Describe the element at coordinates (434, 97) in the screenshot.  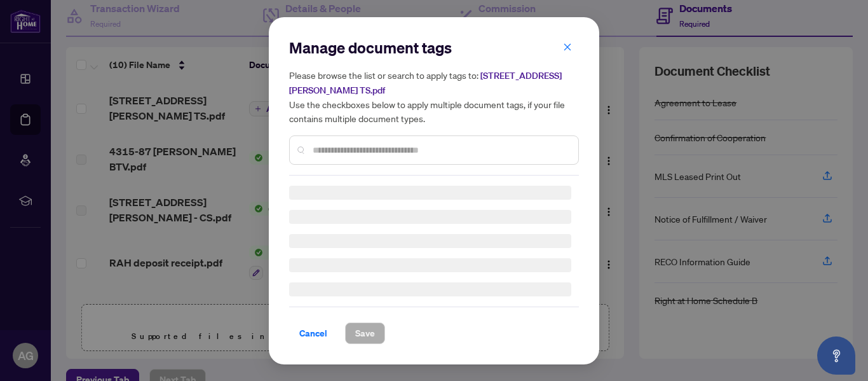
I see `h5: Please browse the list or search to apply tags to: Use the checkboxes below to apply multiple doc...` at that location.